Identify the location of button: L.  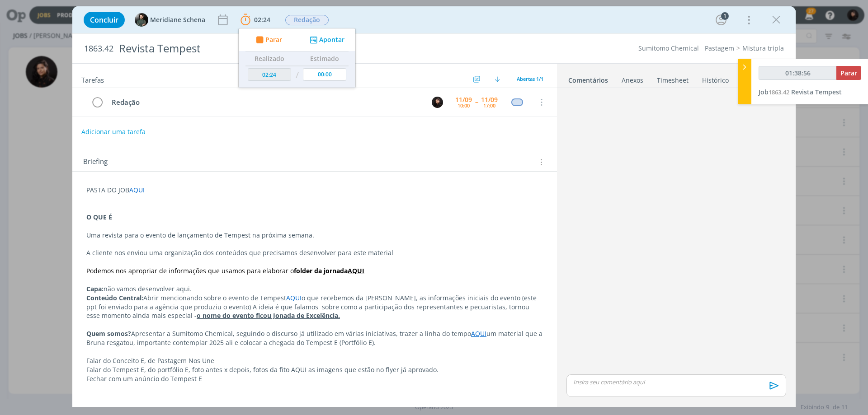
(437, 102).